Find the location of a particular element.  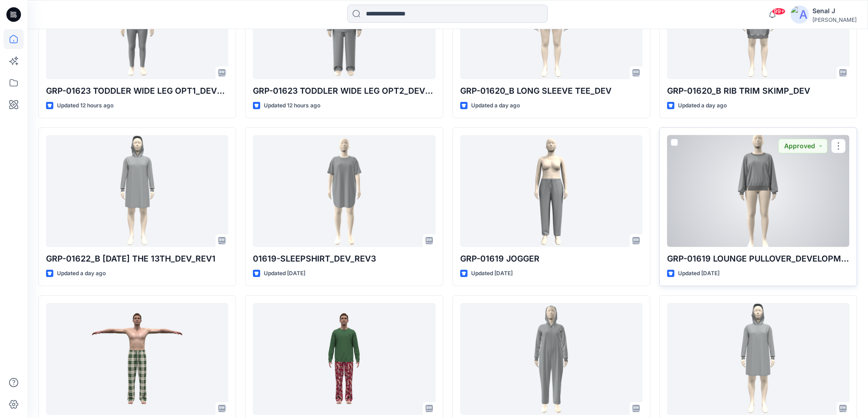

a: TB92705_DEV is located at coordinates (344, 359).